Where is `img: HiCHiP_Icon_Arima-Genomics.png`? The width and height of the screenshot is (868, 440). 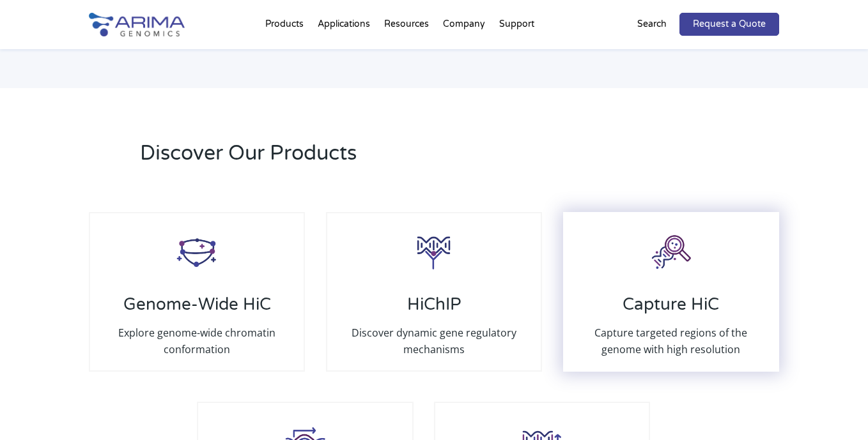
img: HiCHiP_Icon_Arima-Genomics.png is located at coordinates (434, 252).